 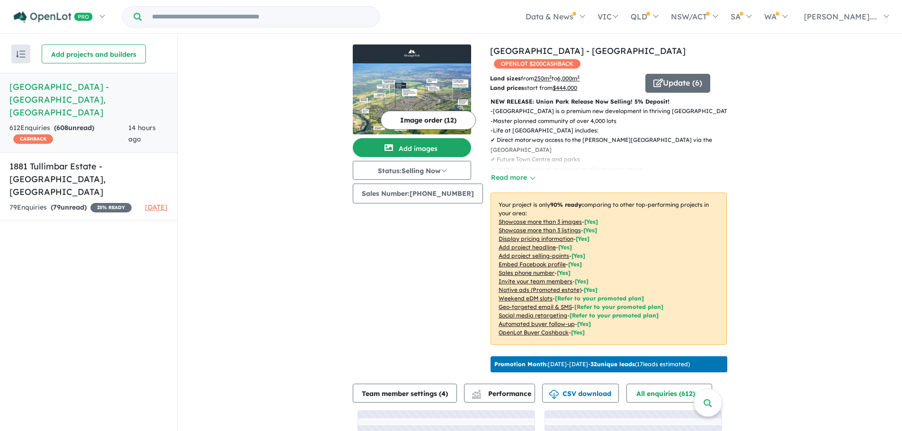 I want to click on div: 612 Enquir ies, so click(x=69, y=134).